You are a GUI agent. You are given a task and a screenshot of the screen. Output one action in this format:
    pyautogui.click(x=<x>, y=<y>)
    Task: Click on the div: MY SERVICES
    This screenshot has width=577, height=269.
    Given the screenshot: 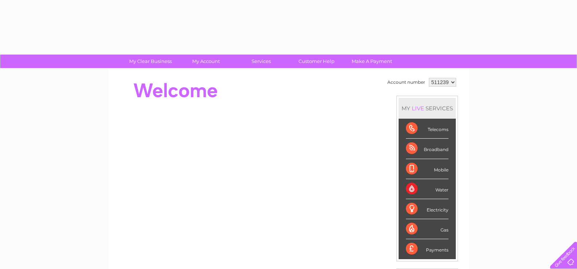 What is the action you would take?
    pyautogui.click(x=427, y=108)
    